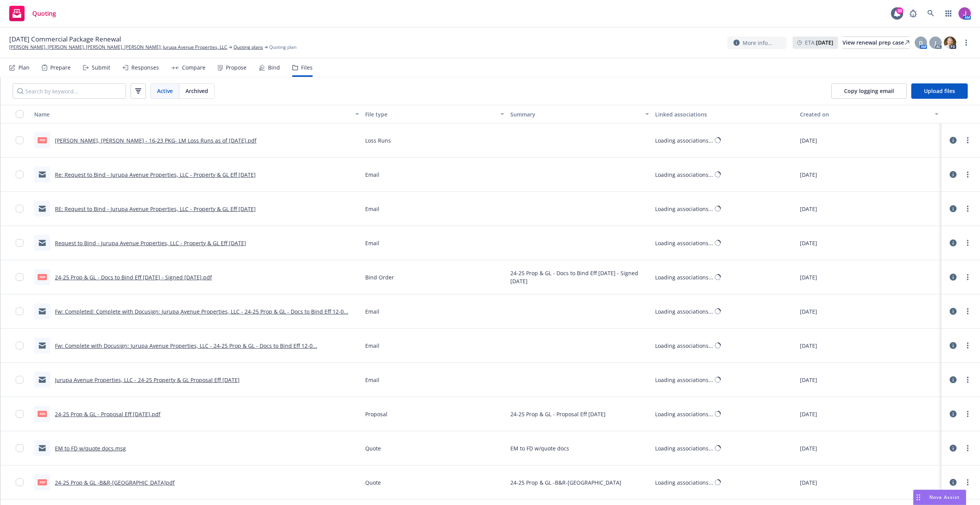 The width and height of the screenshot is (980, 505). What do you see at coordinates (197, 114) in the screenshot?
I see `button: Name` at bounding box center [197, 114].